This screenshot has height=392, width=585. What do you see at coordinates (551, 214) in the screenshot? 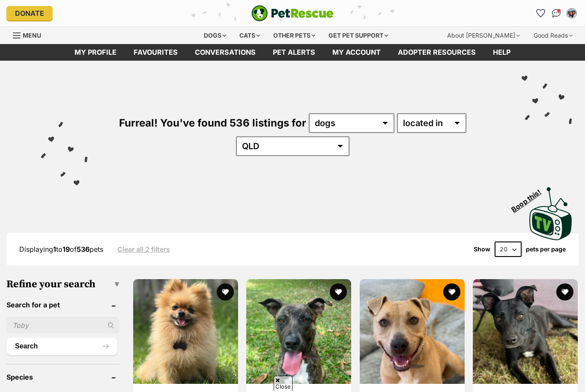
I see `img: PetRescue TV logo` at bounding box center [551, 214].